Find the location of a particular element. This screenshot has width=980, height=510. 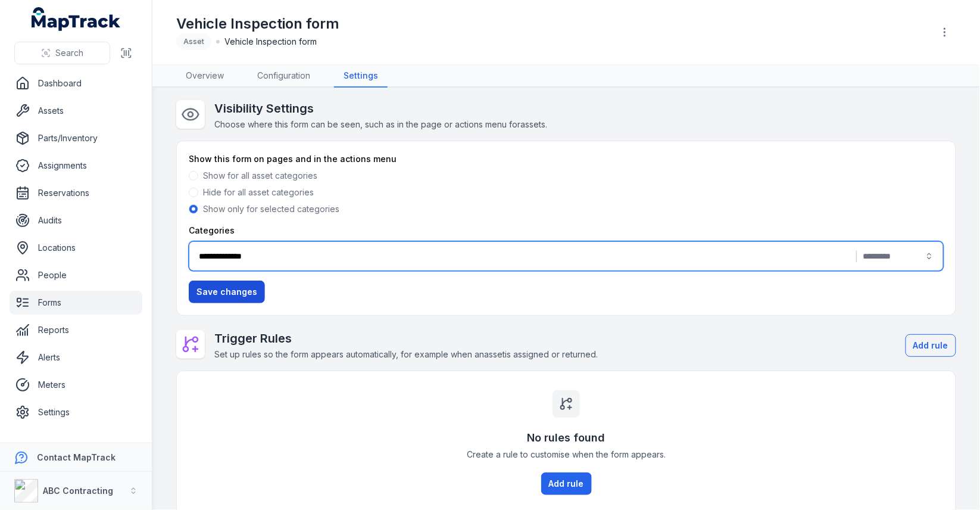

span: Create a rule to customise when the form appears. is located at coordinates (566, 455).